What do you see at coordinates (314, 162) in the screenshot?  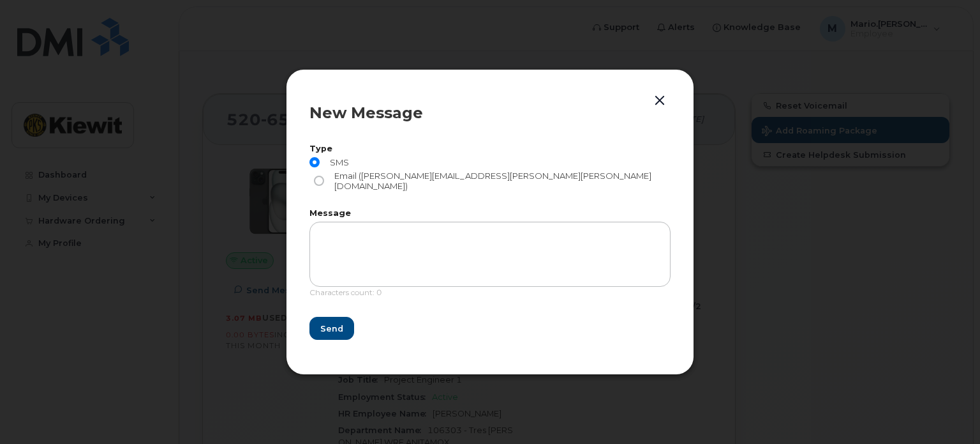 I see `input: SMS` at bounding box center [314, 162].